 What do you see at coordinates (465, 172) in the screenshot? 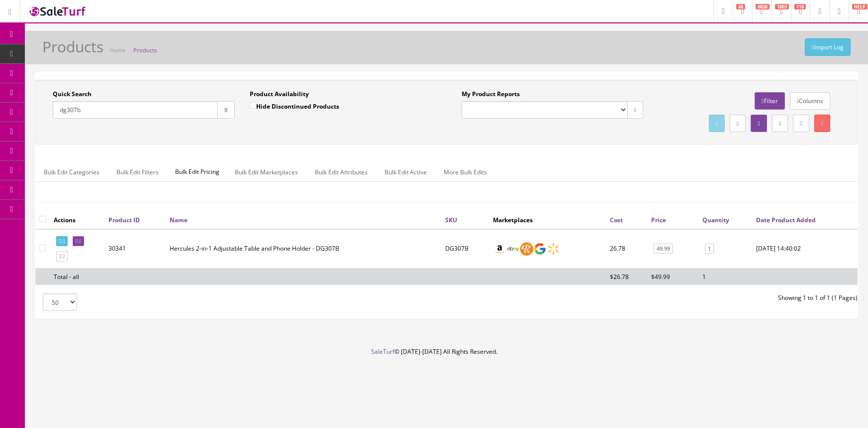
I see `a: More Bulk Edits` at bounding box center [465, 172].